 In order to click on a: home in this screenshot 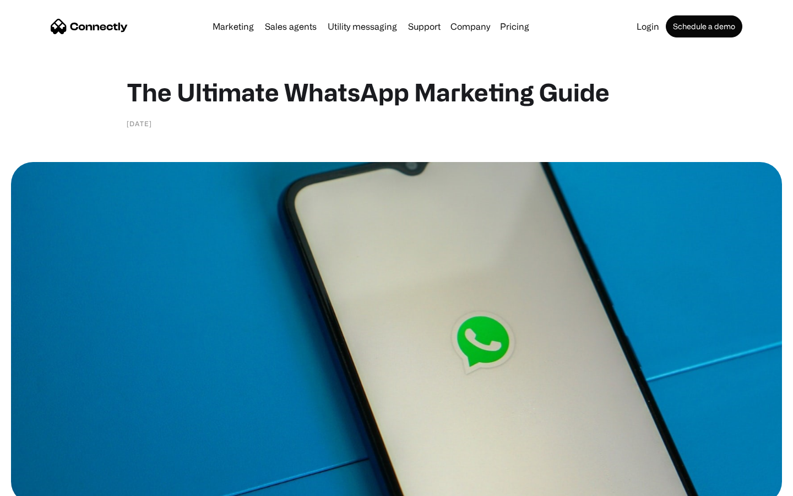, I will do `click(89, 26)`.